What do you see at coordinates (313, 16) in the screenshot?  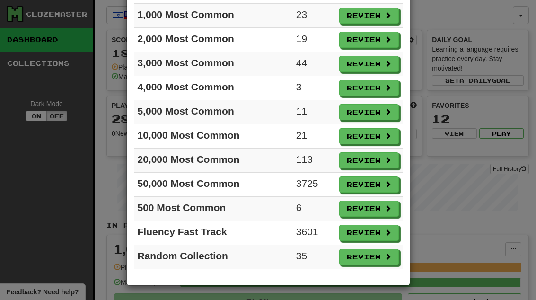 I see `td: 23` at bounding box center [313, 16].